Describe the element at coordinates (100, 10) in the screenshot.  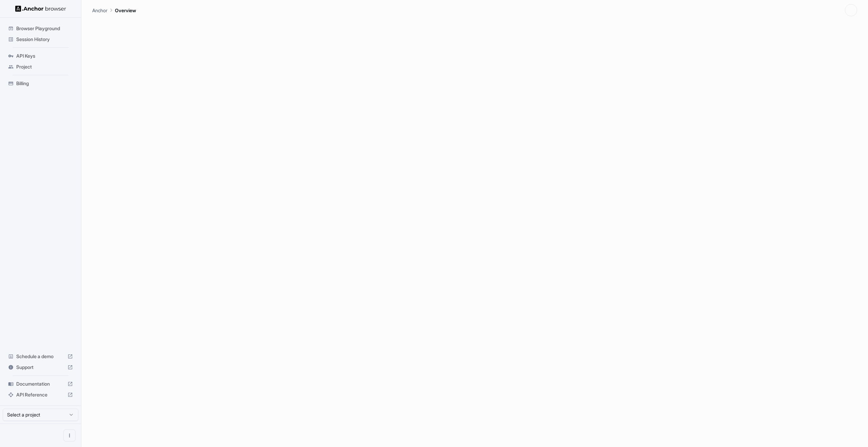
I see `p: Anchor` at that location.